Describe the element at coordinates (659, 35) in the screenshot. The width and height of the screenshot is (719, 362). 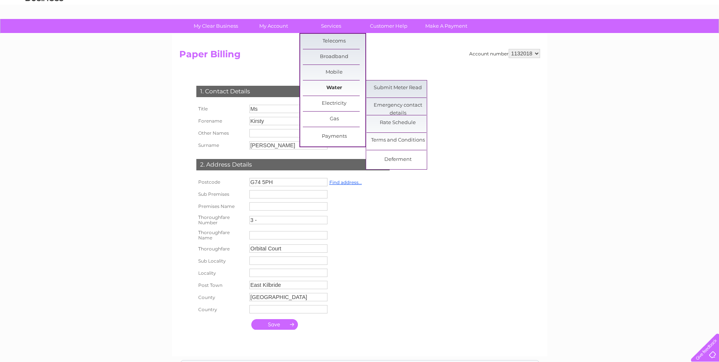
I see `a: Blog` at that location.